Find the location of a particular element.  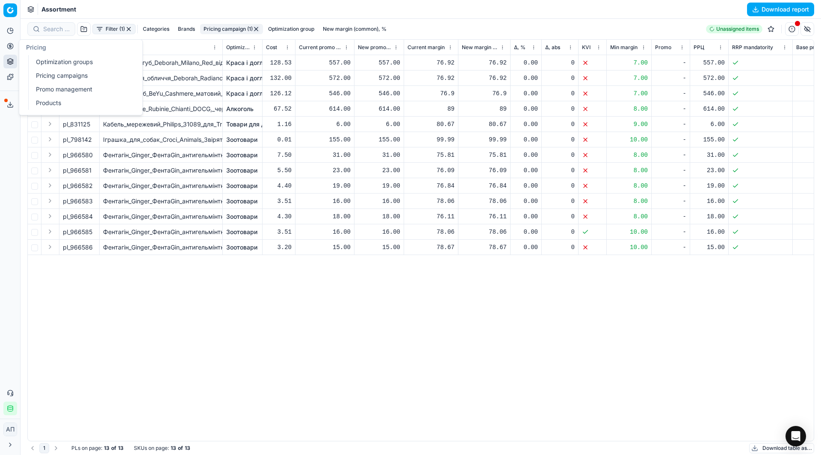

div: 89 is located at coordinates (431, 109).